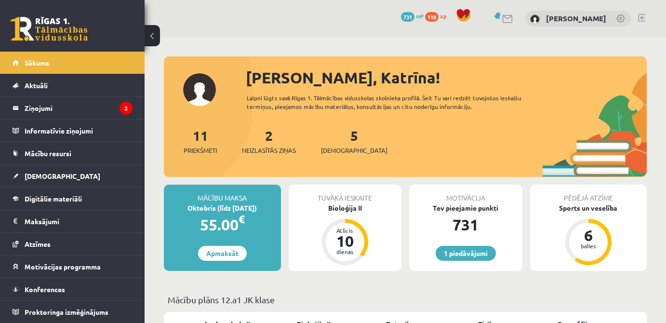 The image size is (666, 323). What do you see at coordinates (535, 19) in the screenshot?
I see `img: Katrīna Krutikova` at bounding box center [535, 19].